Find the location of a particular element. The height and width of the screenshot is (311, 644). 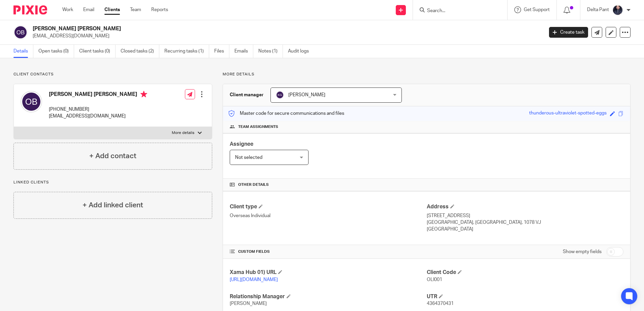

p: Client contacts is located at coordinates (113, 74).